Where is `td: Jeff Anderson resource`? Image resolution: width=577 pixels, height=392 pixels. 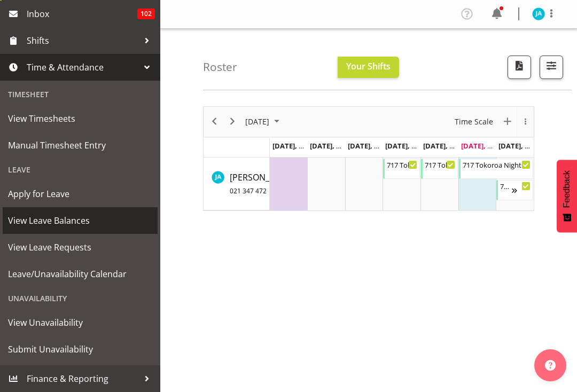 td: Jeff Anderson resource is located at coordinates (236, 184).